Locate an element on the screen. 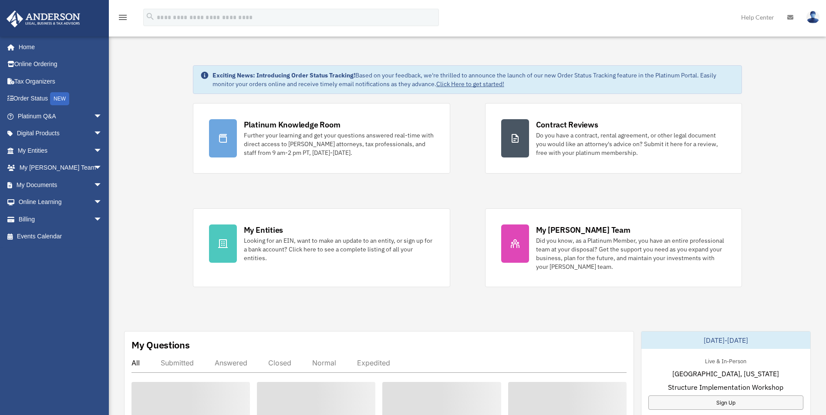  div: Did you know, as a Platinum Member, you have an entire professional team at your disposal? Get th... is located at coordinates (631, 254).